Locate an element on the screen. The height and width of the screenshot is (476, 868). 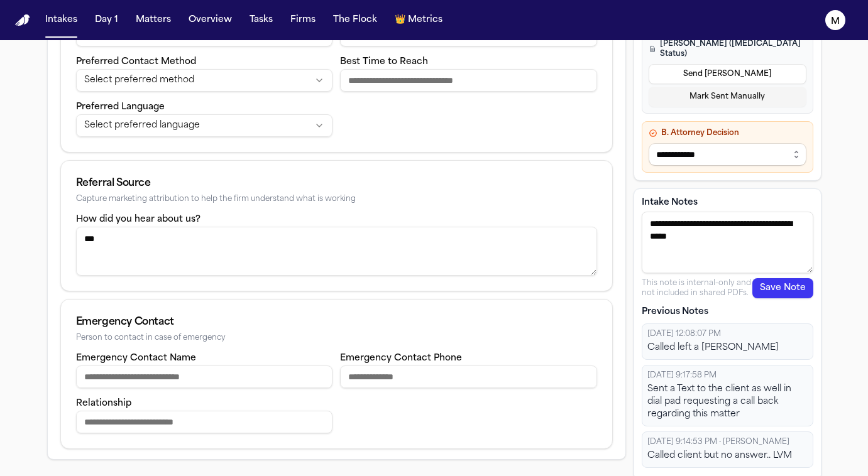
a: Tasks is located at coordinates (261, 20).